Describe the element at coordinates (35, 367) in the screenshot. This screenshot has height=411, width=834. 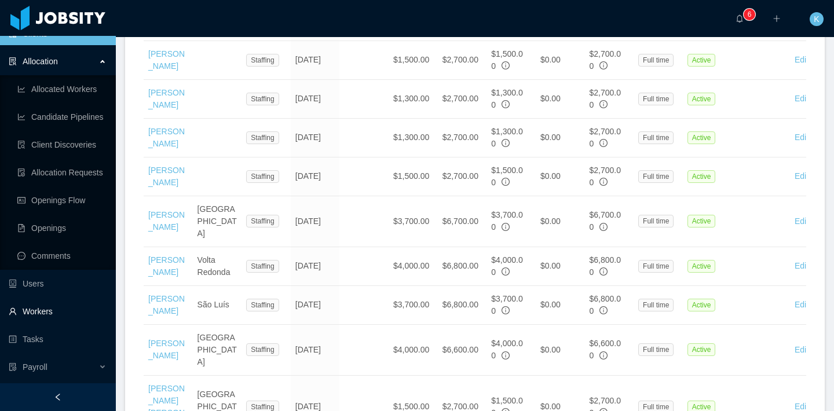
I see `span: Payroll` at that location.